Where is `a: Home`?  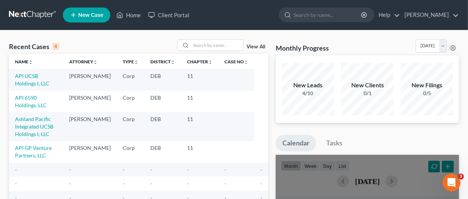 a: Home is located at coordinates (128, 15).